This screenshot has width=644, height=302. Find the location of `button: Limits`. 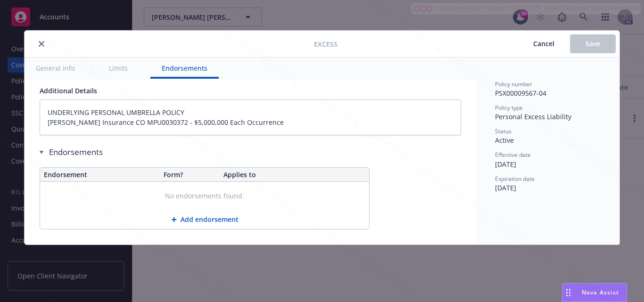

button: Limits is located at coordinates (119, 68).